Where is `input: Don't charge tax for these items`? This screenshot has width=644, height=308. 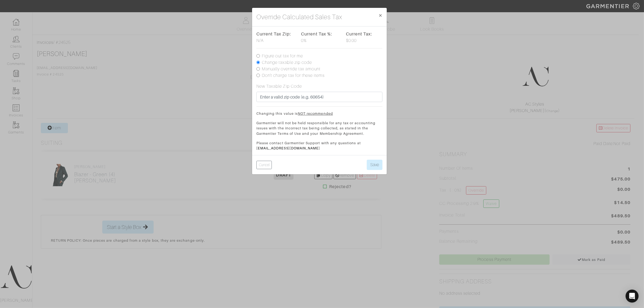
input: Don't charge tax for these items is located at coordinates (258, 75).